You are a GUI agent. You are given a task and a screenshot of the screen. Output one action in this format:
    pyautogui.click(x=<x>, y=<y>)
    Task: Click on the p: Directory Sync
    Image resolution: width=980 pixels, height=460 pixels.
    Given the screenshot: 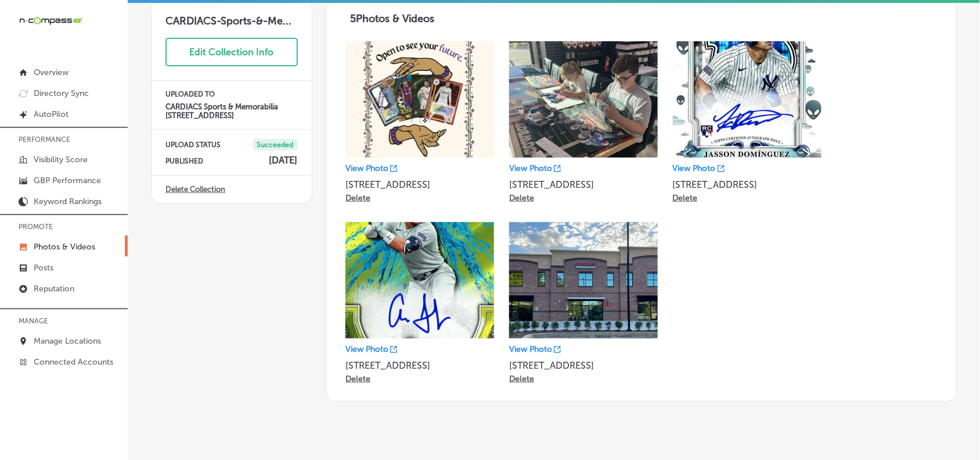 What is the action you would take?
    pyautogui.click(x=61, y=93)
    